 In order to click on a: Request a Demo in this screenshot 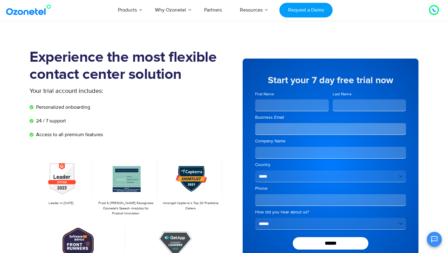, I will do `click(306, 10)`.